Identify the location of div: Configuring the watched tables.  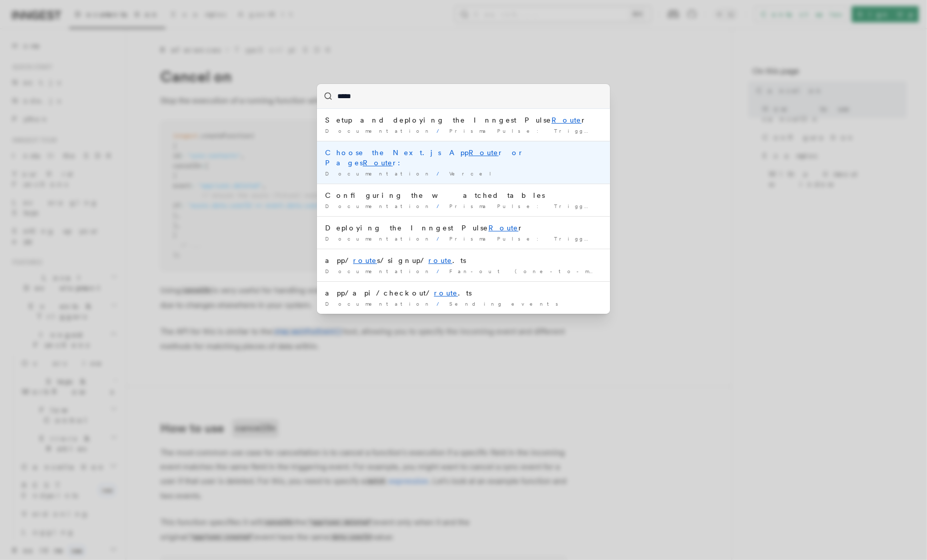
(464, 195).